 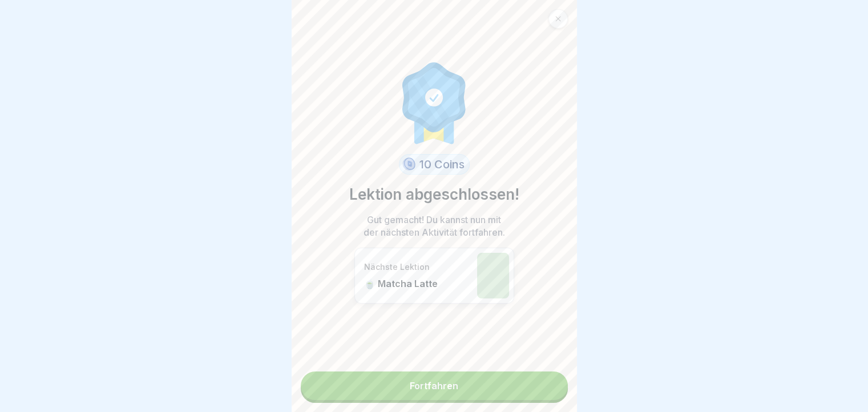 I want to click on div: 10 Coins, so click(x=434, y=165).